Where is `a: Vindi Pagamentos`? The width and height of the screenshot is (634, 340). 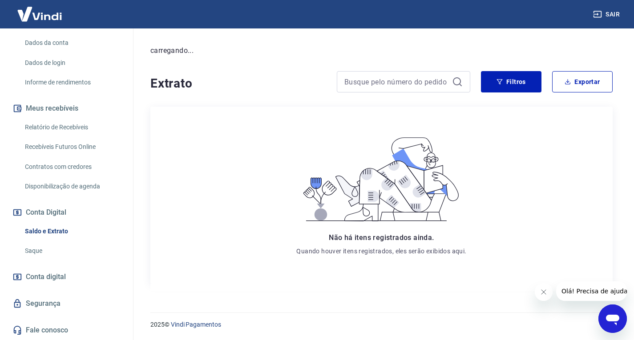
a: Vindi Pagamentos is located at coordinates (196, 325).